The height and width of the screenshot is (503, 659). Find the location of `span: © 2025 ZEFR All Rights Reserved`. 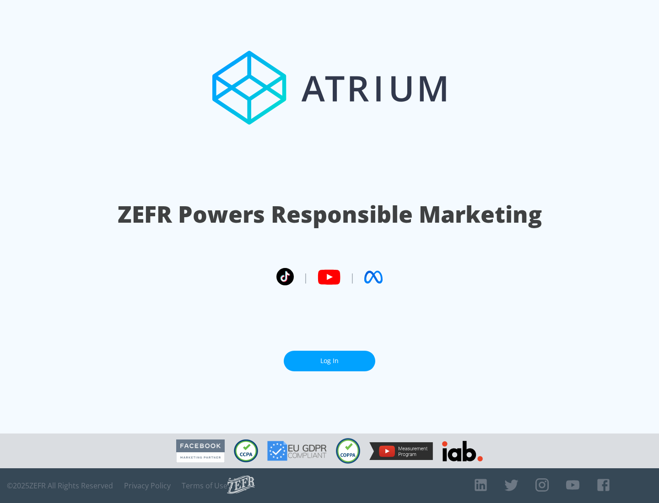

span: © 2025 ZEFR All Rights Reserved is located at coordinates (60, 486).